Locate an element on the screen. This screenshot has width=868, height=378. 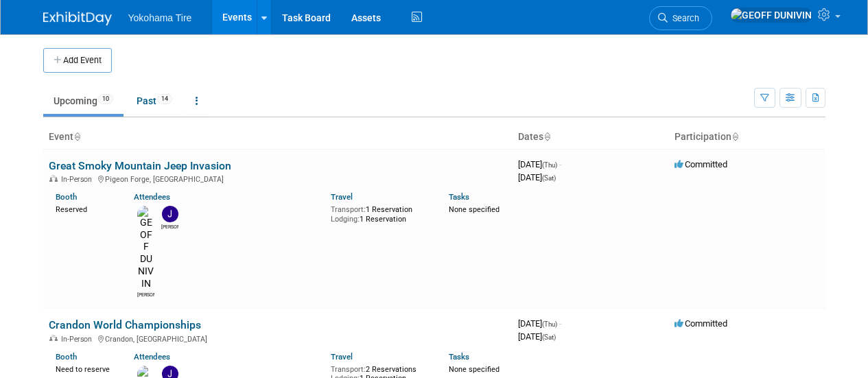
a: Sort by Event Name is located at coordinates (77, 137).